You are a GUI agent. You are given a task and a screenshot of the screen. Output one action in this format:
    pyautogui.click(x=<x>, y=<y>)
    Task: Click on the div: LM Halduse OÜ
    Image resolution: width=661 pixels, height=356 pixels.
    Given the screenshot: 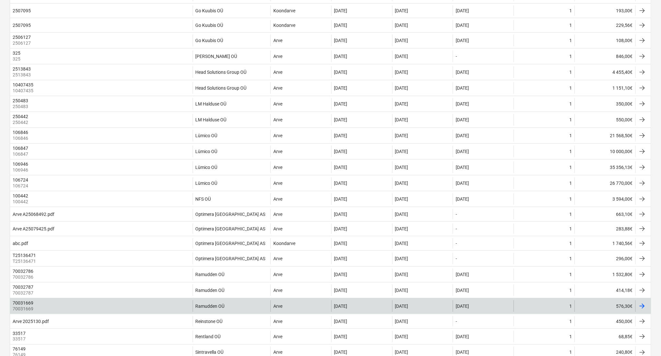 What is the action you would take?
    pyautogui.click(x=211, y=120)
    